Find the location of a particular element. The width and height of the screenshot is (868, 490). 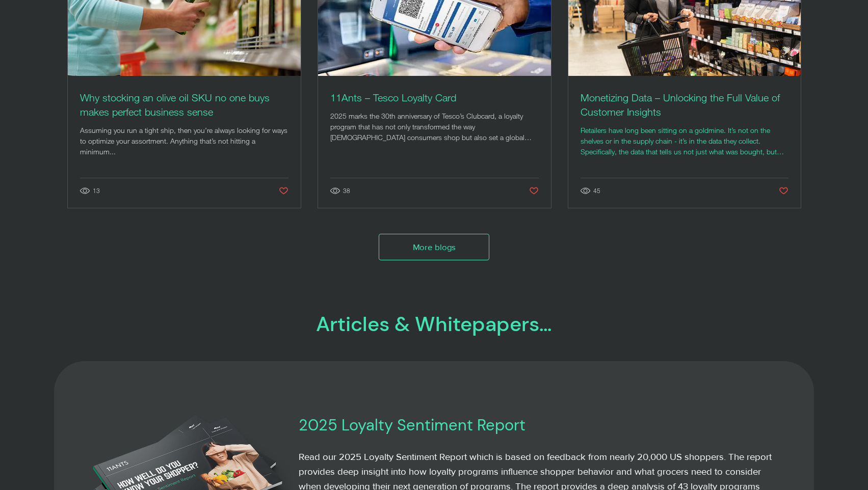

a: Monetizing Data – Unlocking the Full Value of Customer Insights is located at coordinates (684, 105).